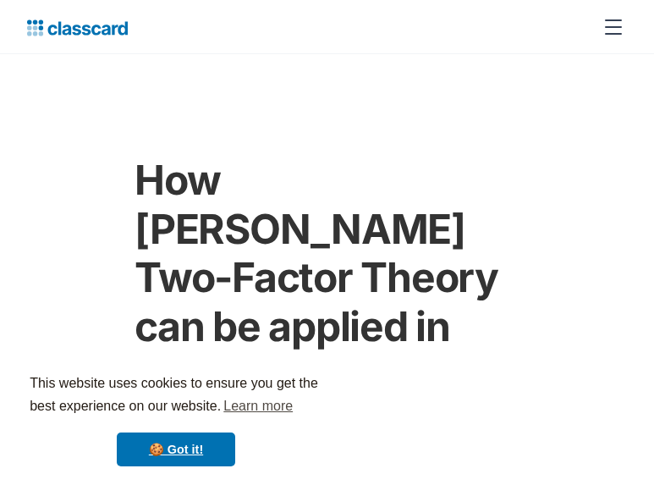  I want to click on a: home, so click(77, 27).